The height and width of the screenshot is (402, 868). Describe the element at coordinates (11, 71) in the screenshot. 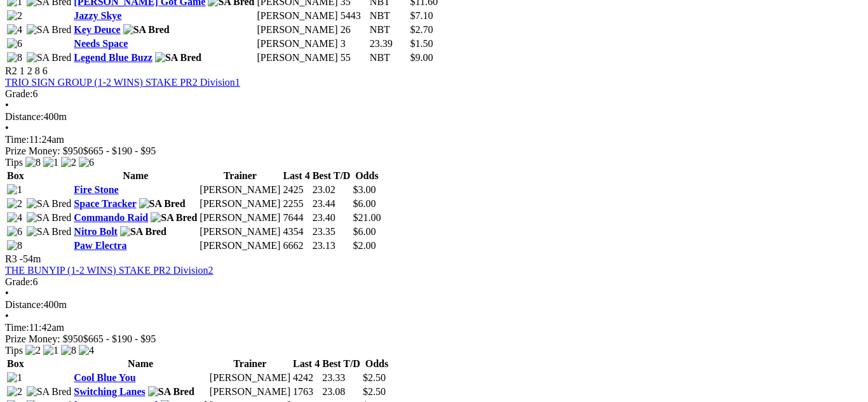

I see `span: R2` at that location.